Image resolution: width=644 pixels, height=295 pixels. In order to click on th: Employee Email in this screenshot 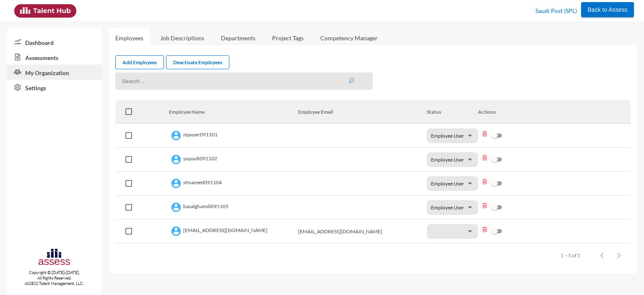, I will do `click(362, 112)`.